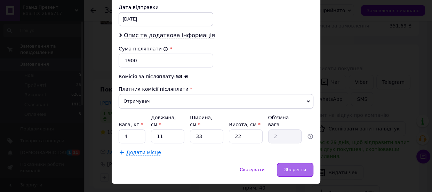 This screenshot has height=192, width=432. I want to click on label: Довжина, см, so click(163, 121).